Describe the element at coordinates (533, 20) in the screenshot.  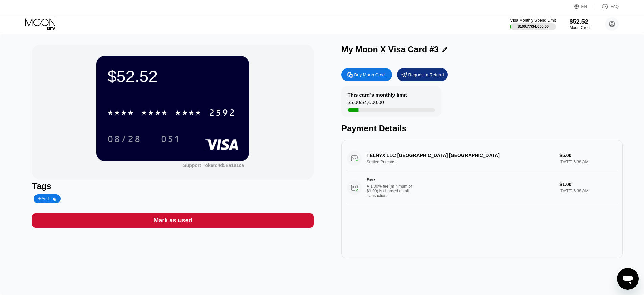
I see `div: Visa Monthly Spend Limit` at that location.